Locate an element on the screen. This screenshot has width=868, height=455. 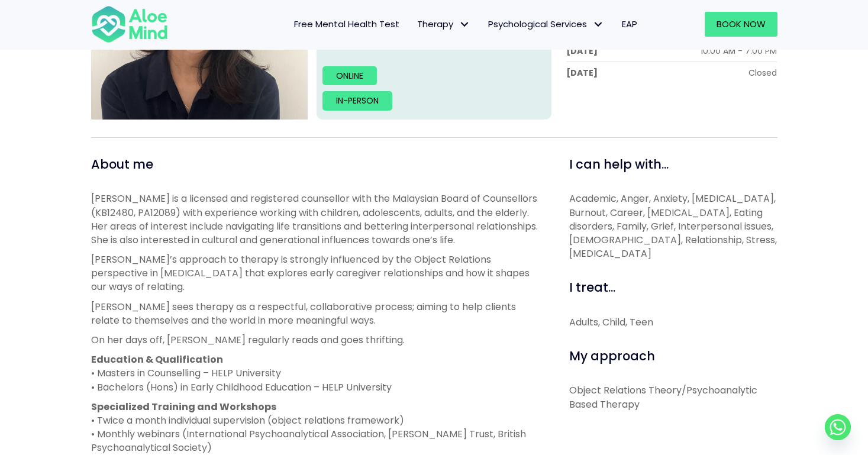
span: Therapy is located at coordinates (444, 23).